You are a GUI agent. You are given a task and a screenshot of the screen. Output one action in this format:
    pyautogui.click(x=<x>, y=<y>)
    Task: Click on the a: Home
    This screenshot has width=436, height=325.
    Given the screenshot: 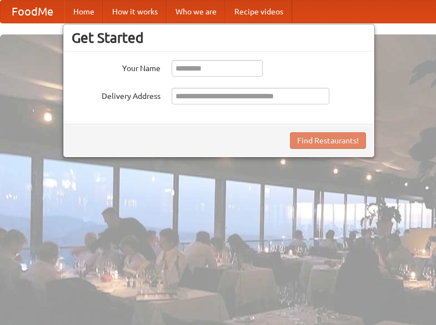 What is the action you would take?
    pyautogui.click(x=84, y=12)
    